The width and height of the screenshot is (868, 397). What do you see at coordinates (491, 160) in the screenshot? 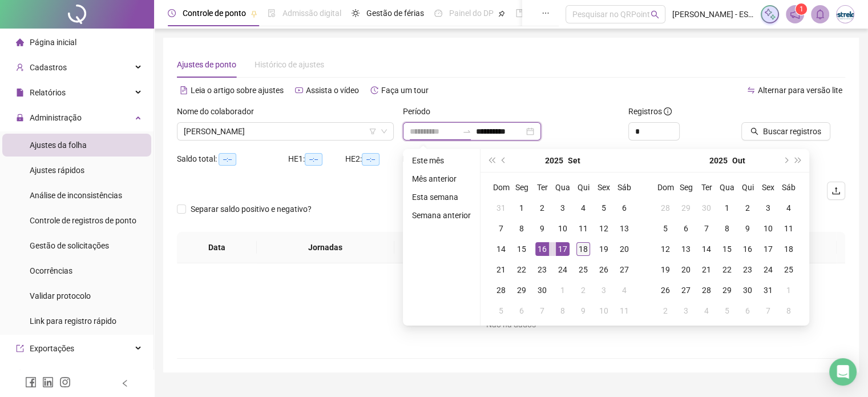
I see `button: super-prev-year` at bounding box center [491, 160].